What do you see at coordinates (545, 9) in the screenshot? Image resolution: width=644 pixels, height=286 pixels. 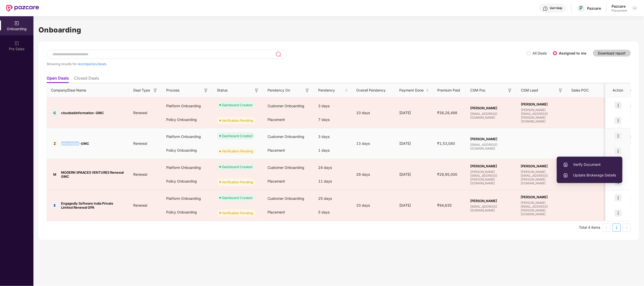 I see `img: svg+xml;base64,PHN2ZyBpZD0iSGVscC0zMngzMiIgeG1sbnM9Imh0dHA6Ly93d3cudzMub3JnLzIwMDAvc3ZnIiB3aWR0aD...` at bounding box center [545, 9].